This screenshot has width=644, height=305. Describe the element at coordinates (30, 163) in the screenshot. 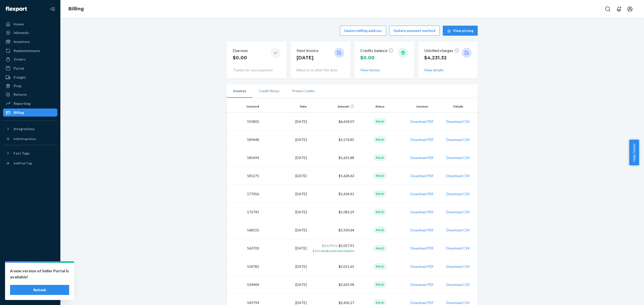

I see `a: Add Fast Tag` at that location.